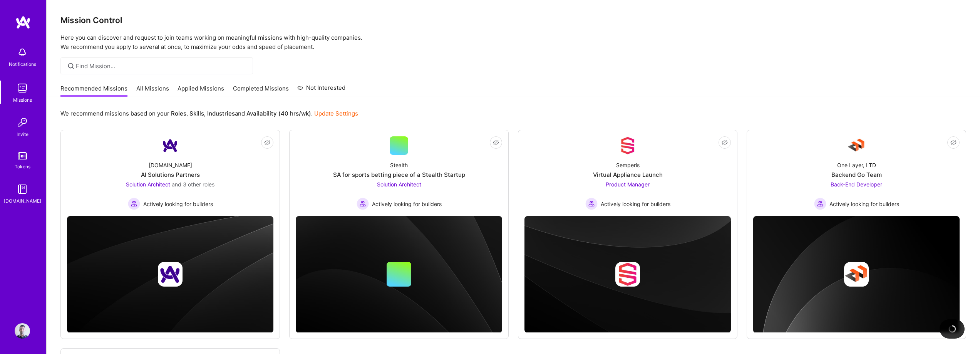  What do you see at coordinates (197, 113) in the screenshot?
I see `b: Skills` at bounding box center [197, 113].